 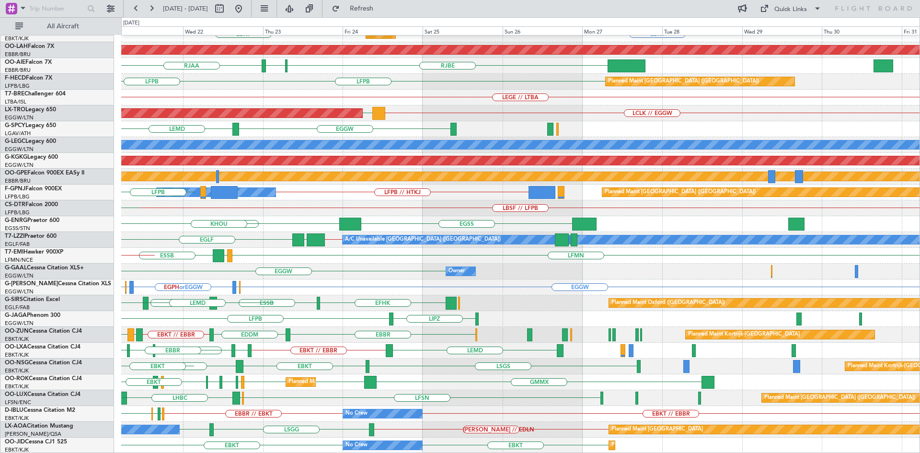 I want to click on a: OO-LUXCessna Citation CJ4, so click(x=43, y=394).